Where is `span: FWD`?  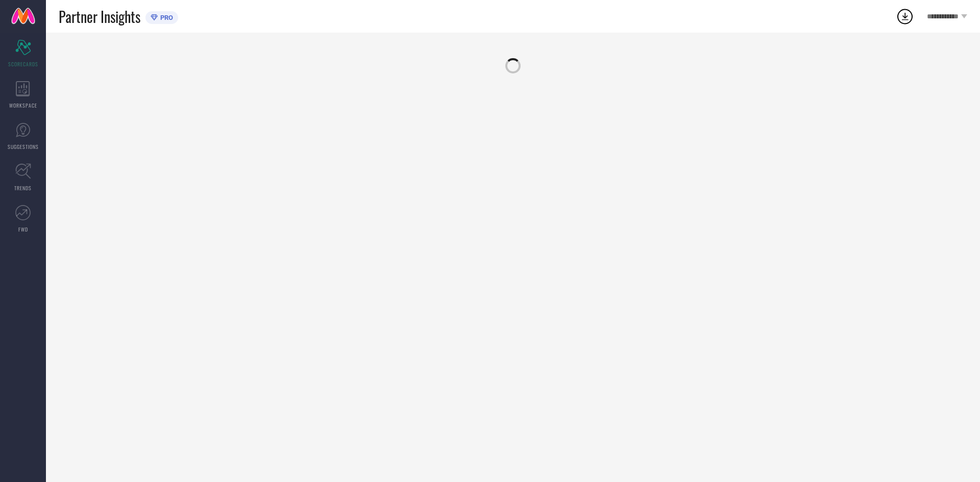 span: FWD is located at coordinates (23, 229).